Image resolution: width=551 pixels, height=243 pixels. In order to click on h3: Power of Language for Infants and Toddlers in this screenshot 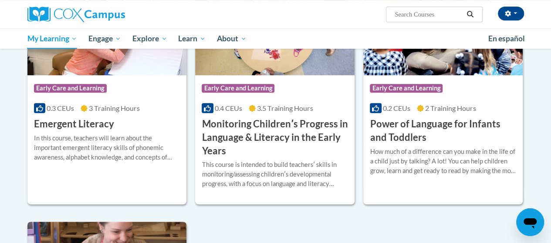, I will do `click(443, 131)`.